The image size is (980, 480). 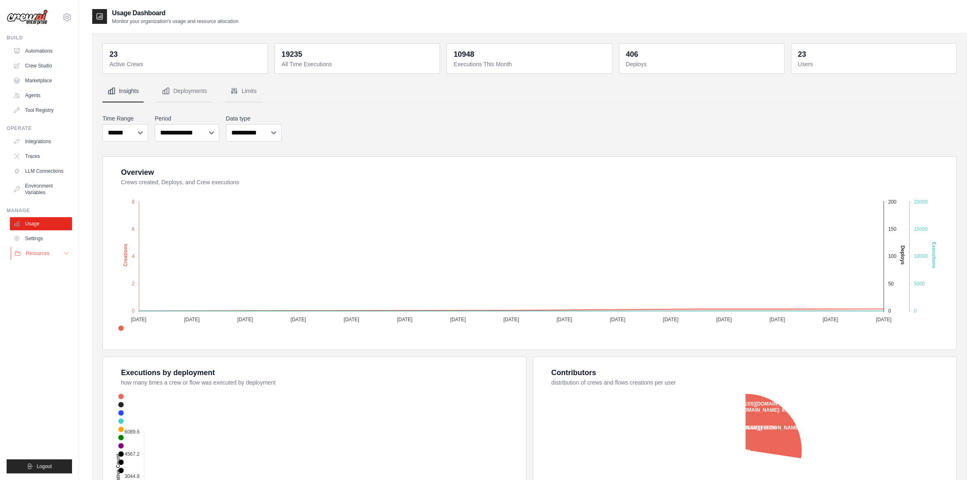 What do you see at coordinates (184, 91) in the screenshot?
I see `button: Deployments` at bounding box center [184, 91].